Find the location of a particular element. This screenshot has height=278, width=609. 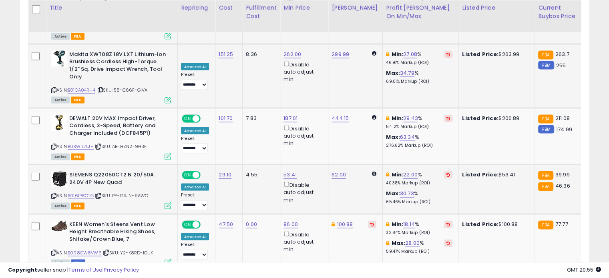

a: B098CW8VW6 is located at coordinates (85, 253).